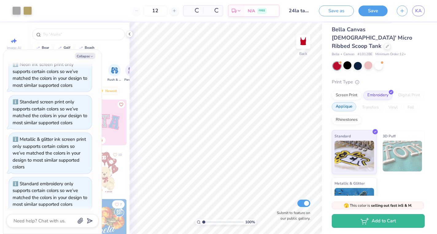  I want to click on div: Vinyl, so click(393, 108).